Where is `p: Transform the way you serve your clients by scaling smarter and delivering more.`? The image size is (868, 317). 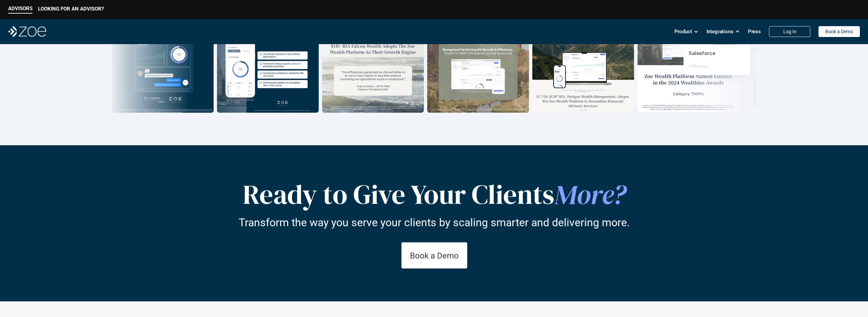
p: Transform the way you serve your clients by scaling smarter and delivering more. is located at coordinates (434, 222).